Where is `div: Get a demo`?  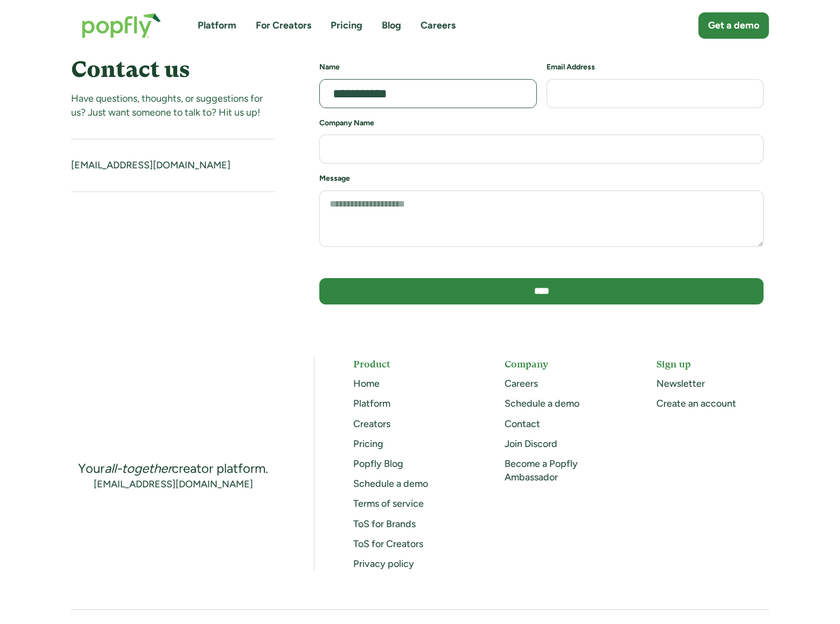 div: Get a demo is located at coordinates (733, 25).